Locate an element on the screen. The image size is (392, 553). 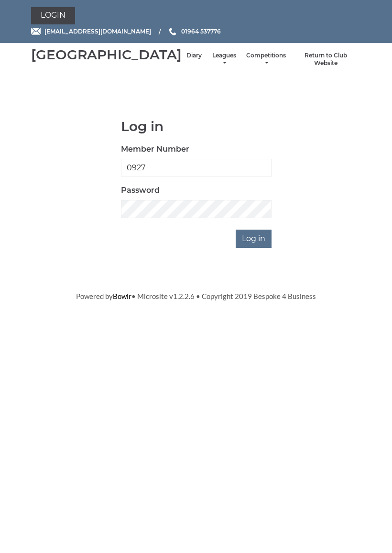
a: Phone us 01964 537776 is located at coordinates (194, 31).